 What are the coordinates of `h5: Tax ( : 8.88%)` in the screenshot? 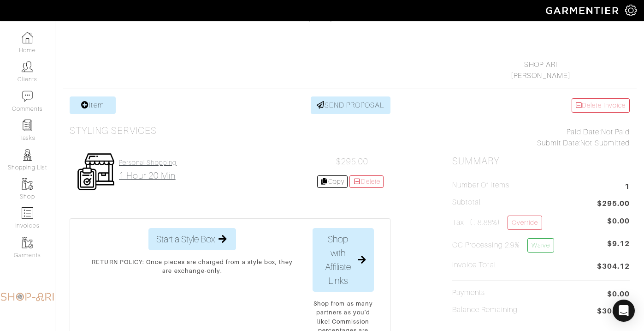 It's located at (497, 223).